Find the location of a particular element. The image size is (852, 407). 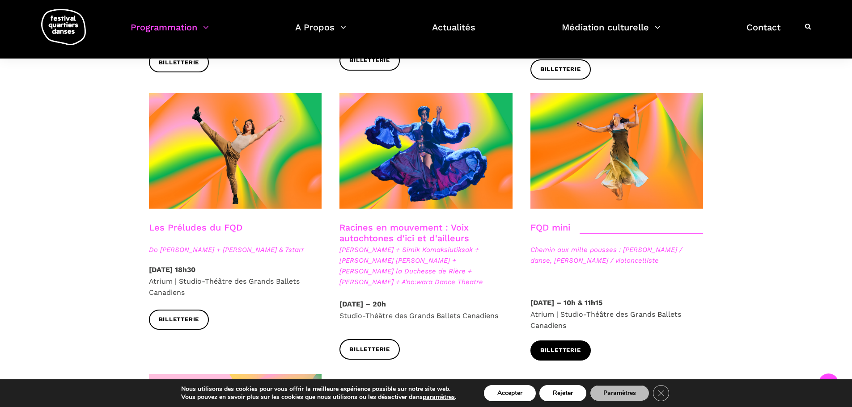

a: A Propos is located at coordinates (321, 33).